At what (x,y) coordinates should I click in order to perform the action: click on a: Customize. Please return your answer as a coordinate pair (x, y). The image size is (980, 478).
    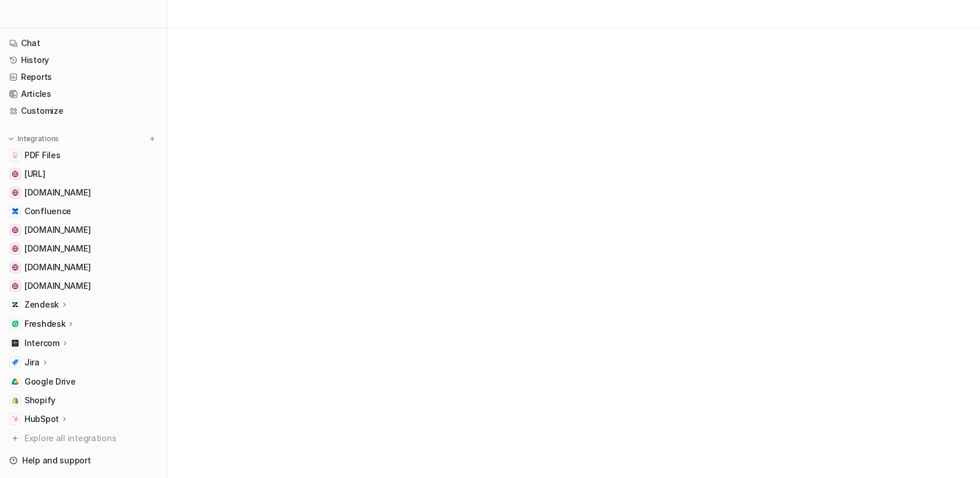
    Looking at the image, I should click on (83, 111).